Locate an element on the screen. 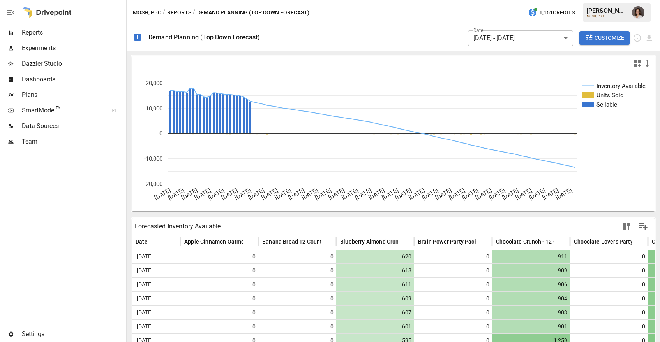  button: MOSH, PBC is located at coordinates (147, 12).